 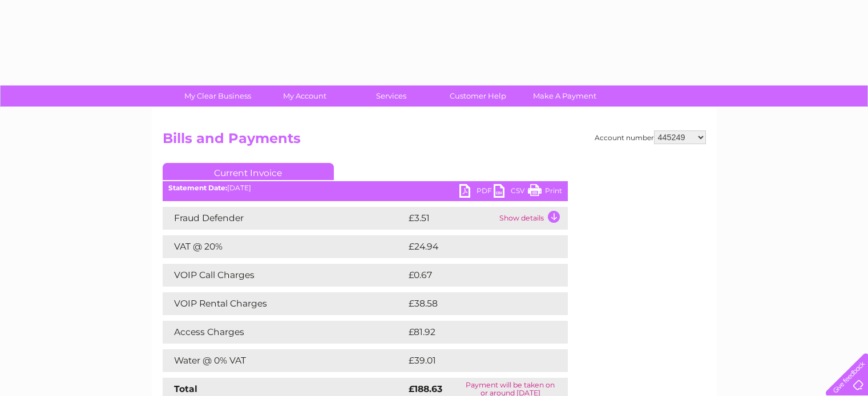 What do you see at coordinates (248, 171) in the screenshot?
I see `a: Current Invoice` at bounding box center [248, 171].